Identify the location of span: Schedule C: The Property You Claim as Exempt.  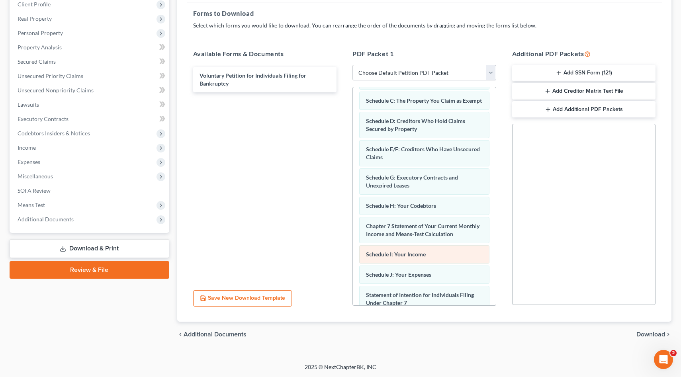
(423, 100).